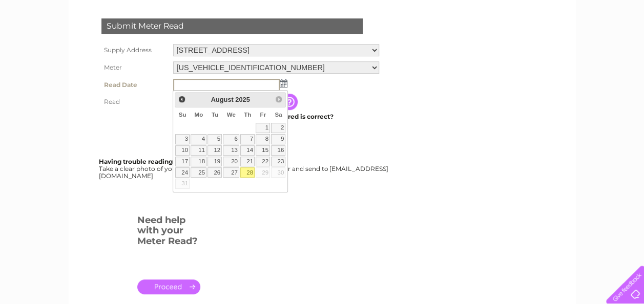 Image resolution: width=644 pixels, height=304 pixels. What do you see at coordinates (533, 47) in the screenshot?
I see `a: Telecoms` at bounding box center [533, 47].